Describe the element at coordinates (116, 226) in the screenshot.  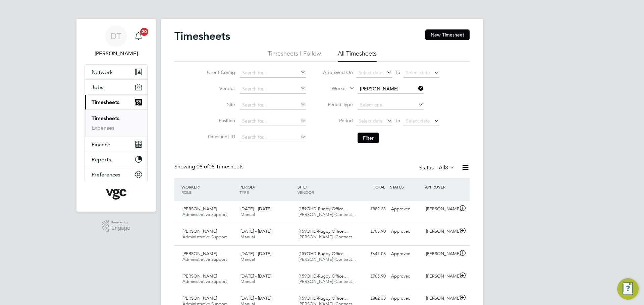
I see `a: Powered byEngage` at that location.